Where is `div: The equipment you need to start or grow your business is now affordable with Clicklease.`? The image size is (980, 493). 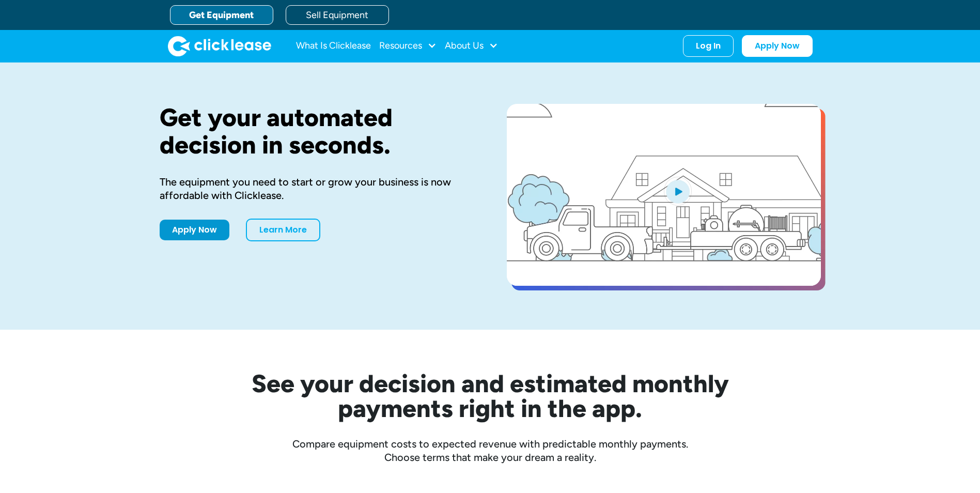 div: The equipment you need to start or grow your business is now affordable with Clicklease. is located at coordinates (317, 189).